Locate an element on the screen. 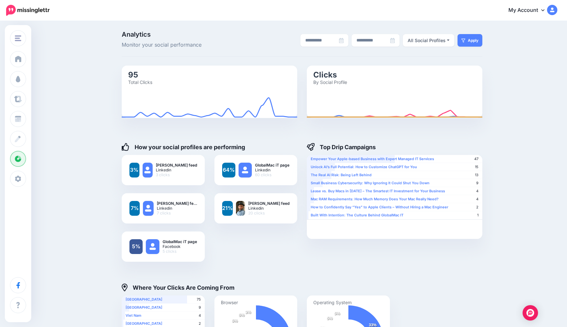  button: Apply is located at coordinates (469, 40).